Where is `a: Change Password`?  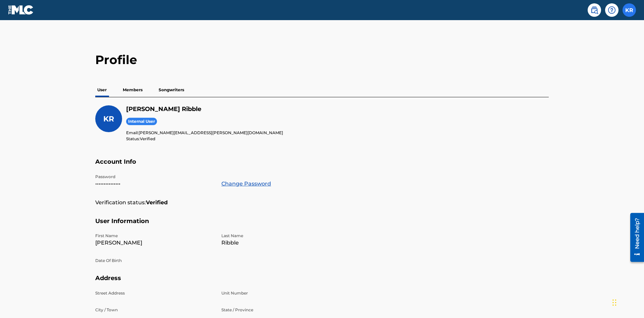 a: Change Password is located at coordinates (246, 184).